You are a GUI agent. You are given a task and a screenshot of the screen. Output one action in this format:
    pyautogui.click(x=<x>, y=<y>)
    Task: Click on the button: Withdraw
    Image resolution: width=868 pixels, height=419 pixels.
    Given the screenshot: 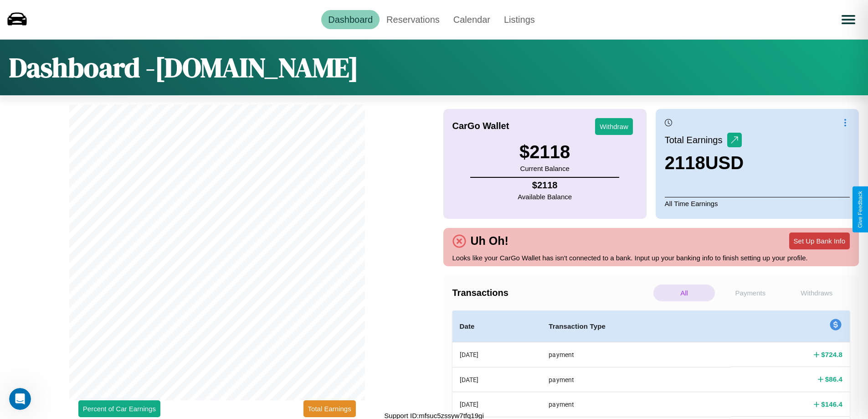 What is the action you would take?
    pyautogui.click(x=614, y=126)
    